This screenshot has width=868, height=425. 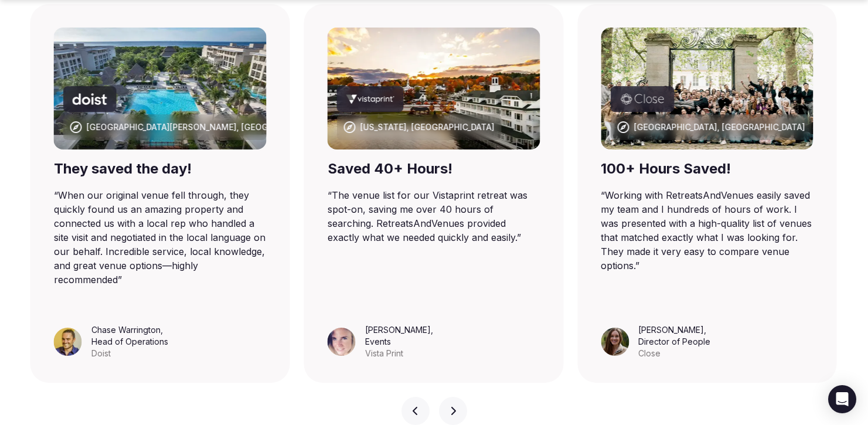 I want to click on div: They saved the day!, so click(x=160, y=169).